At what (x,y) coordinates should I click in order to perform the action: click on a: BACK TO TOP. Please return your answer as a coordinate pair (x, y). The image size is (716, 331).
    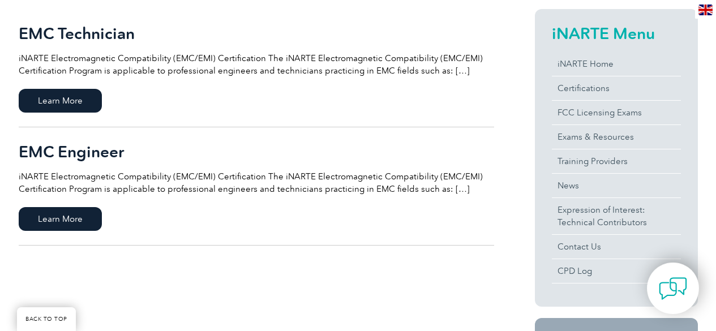
    Looking at the image, I should click on (46, 319).